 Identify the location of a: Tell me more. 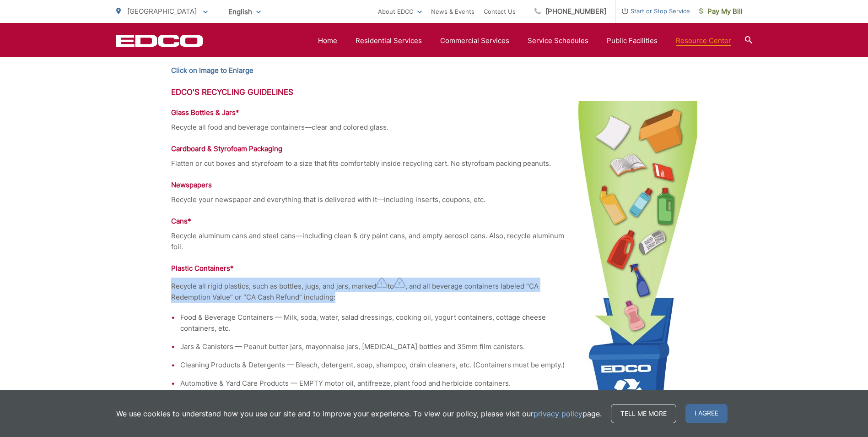
(643, 414).